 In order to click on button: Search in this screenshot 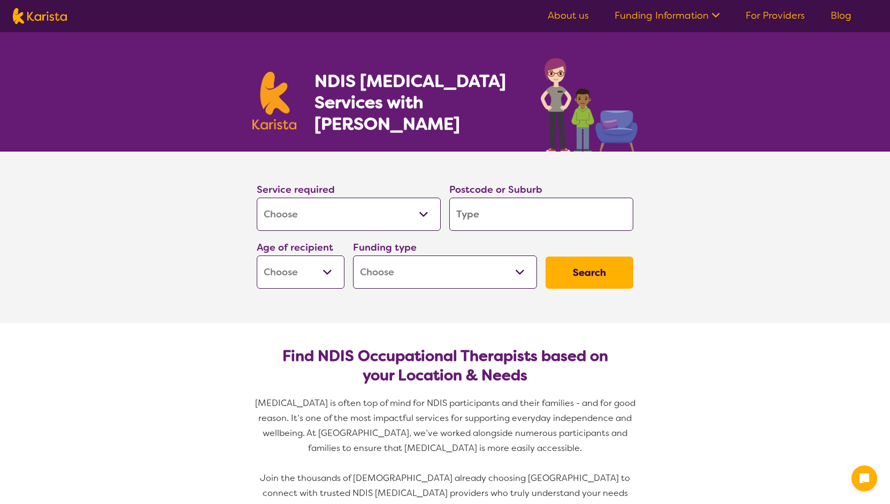, I will do `click(590, 272)`.